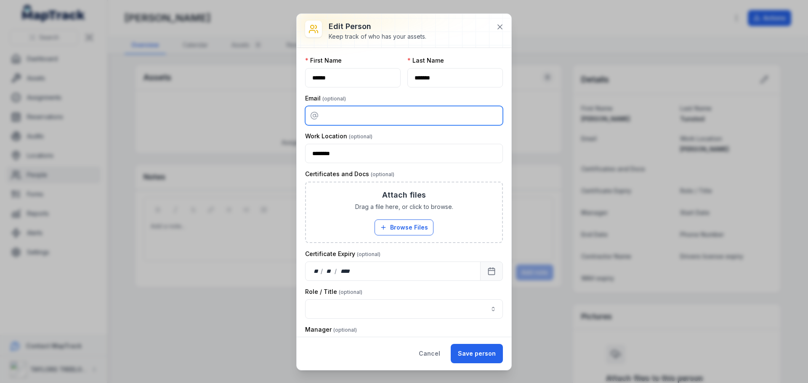  I want to click on div: month,, so click(329, 271).